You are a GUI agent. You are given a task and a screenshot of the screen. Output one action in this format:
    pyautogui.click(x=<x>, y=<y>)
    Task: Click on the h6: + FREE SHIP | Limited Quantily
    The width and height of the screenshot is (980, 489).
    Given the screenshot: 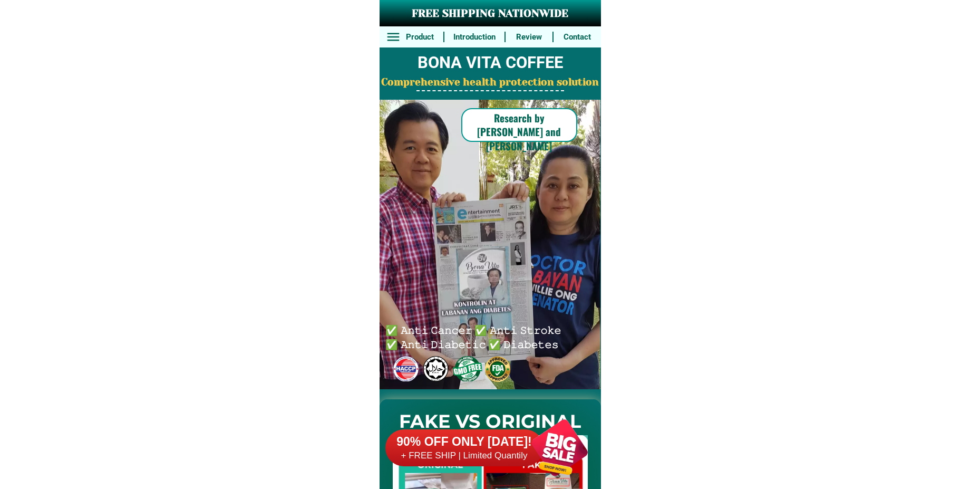 What is the action you would take?
    pyautogui.click(x=464, y=456)
    